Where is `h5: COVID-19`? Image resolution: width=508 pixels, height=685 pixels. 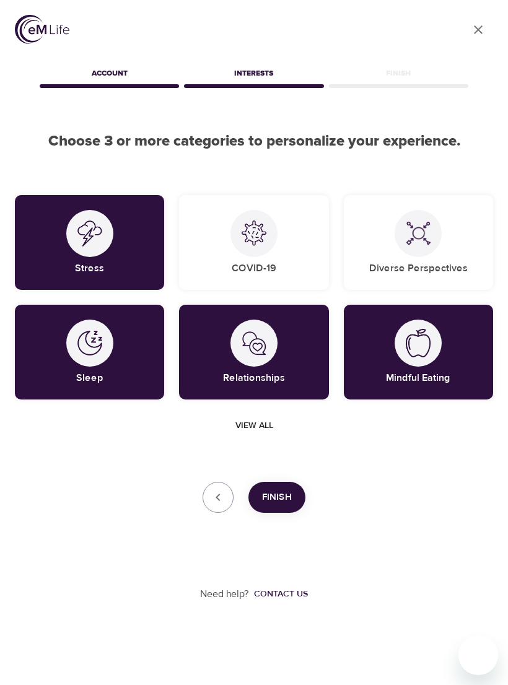
h5: COVID-19 is located at coordinates (254, 268).